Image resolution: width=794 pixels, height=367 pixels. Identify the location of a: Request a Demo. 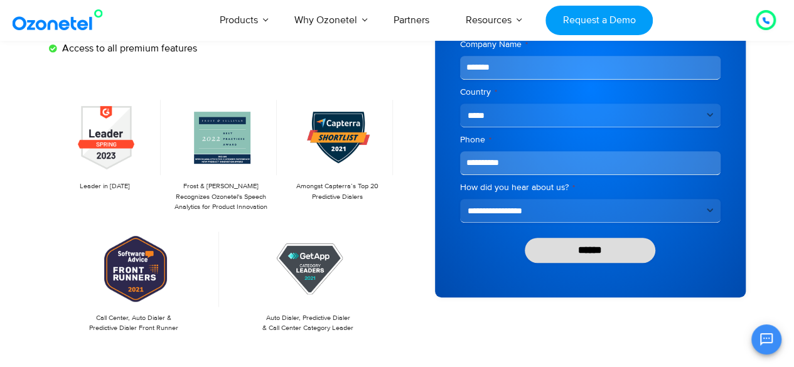
(599, 20).